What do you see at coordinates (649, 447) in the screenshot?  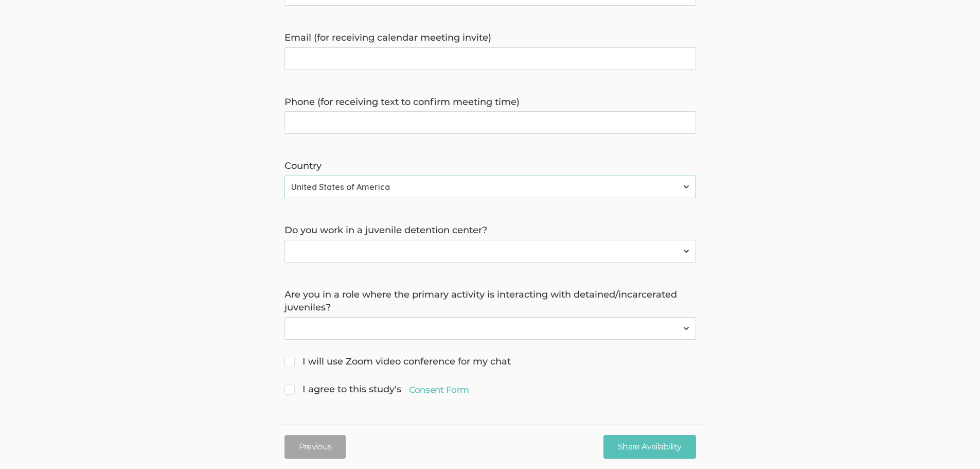 I see `input: Share Availability` at bounding box center [649, 447].